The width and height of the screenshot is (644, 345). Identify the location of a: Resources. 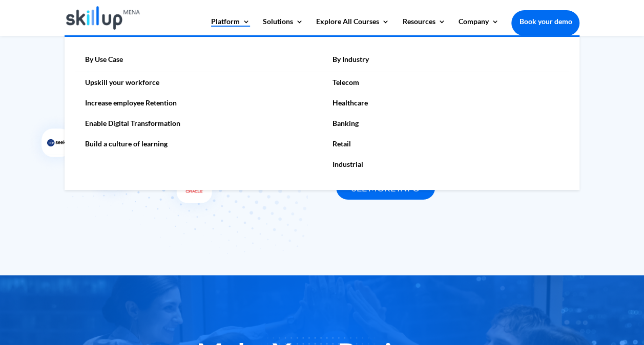
(424, 27).